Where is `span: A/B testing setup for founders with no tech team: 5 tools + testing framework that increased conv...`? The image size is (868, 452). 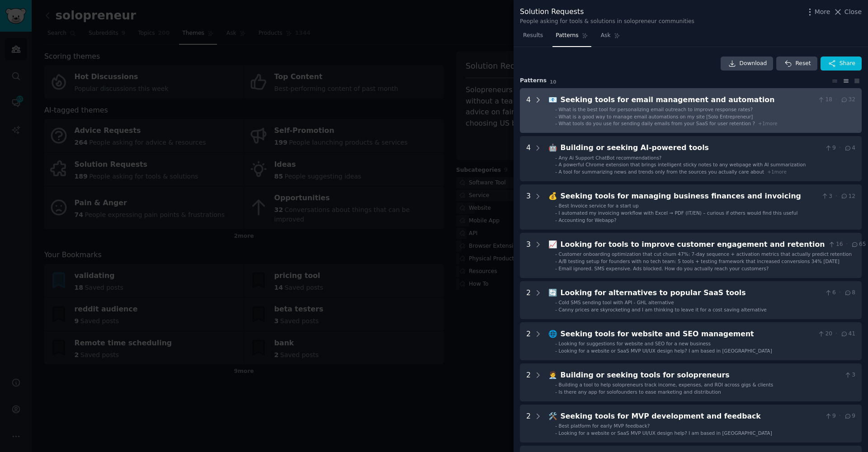 span: A/B testing setup for founders with no tech team: 5 tools + testing framework that increased conv... is located at coordinates (699, 261).